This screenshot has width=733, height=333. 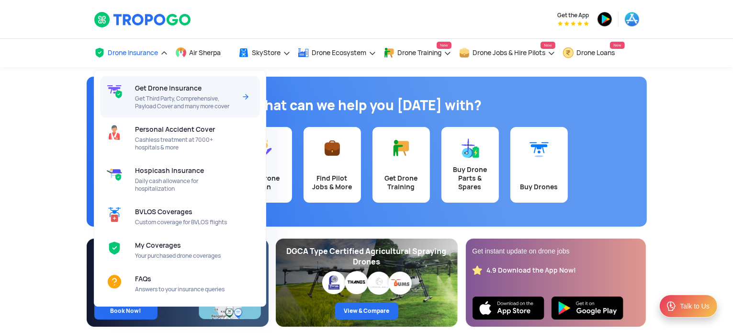 What do you see at coordinates (205, 53) in the screenshot?
I see `span: Air Sherpa` at bounding box center [205, 53].